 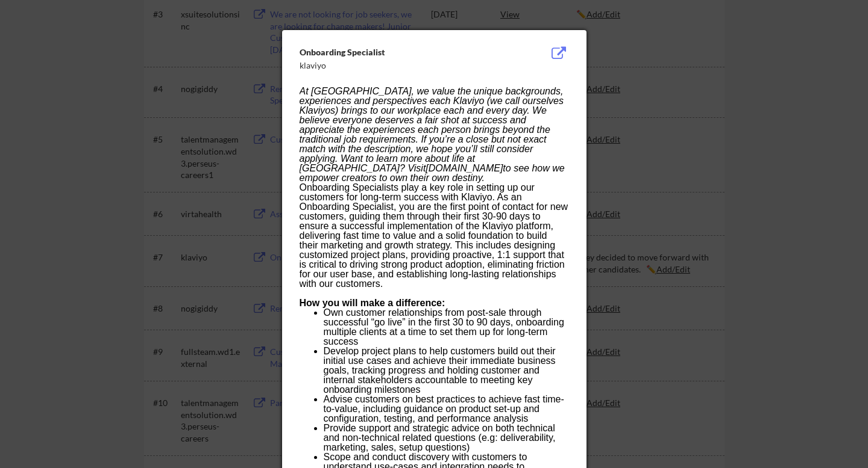 What do you see at coordinates (372, 303) in the screenshot?
I see `strong: How you will make a difference:` at bounding box center [372, 303].